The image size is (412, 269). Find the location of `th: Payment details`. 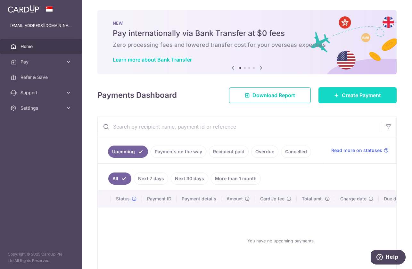

th: Payment details is located at coordinates (199, 199).